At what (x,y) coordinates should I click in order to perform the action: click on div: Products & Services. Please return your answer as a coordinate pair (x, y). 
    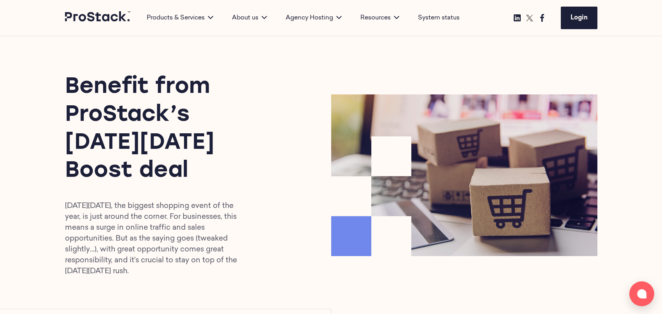
    Looking at the image, I should click on (180, 18).